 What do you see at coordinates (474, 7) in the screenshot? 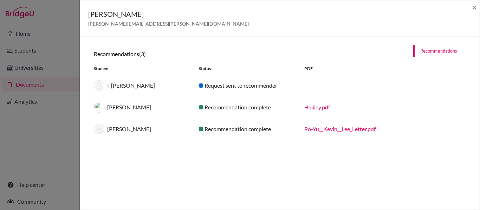
I see `button: Close` at bounding box center [474, 7].